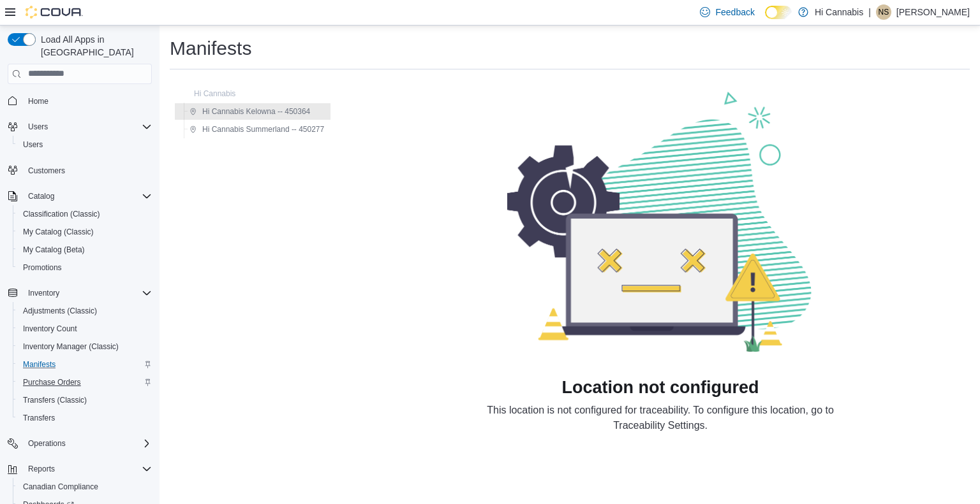  Describe the element at coordinates (85, 232) in the screenshot. I see `button: My Catalog (Classic)` at that location.